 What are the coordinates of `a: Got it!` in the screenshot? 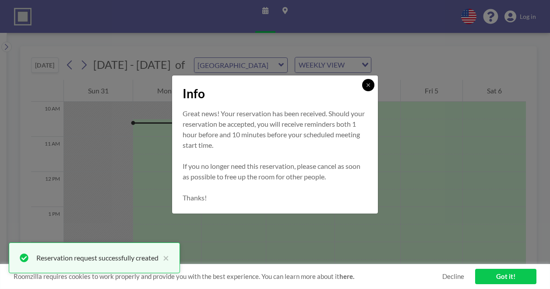 It's located at (506, 276).